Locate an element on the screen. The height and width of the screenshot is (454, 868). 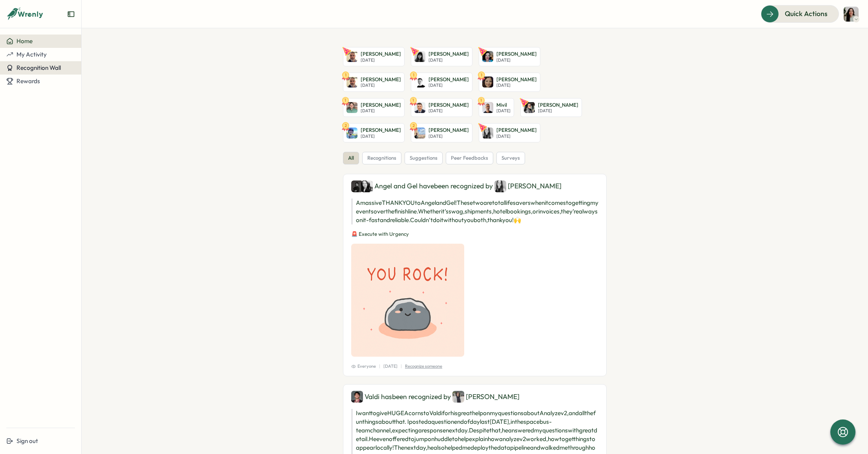
p: A massive THANK YOU to Angel and Gel! These two are total lifesavers when it comes to getting my ... is located at coordinates (474, 212).